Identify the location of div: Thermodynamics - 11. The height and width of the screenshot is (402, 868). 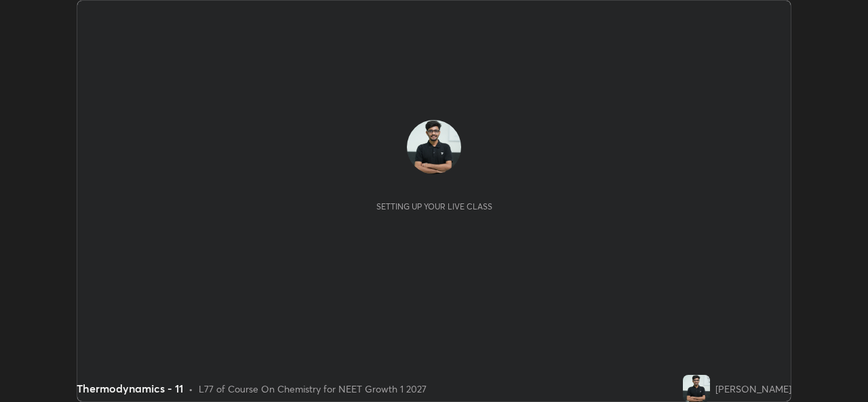
(130, 389).